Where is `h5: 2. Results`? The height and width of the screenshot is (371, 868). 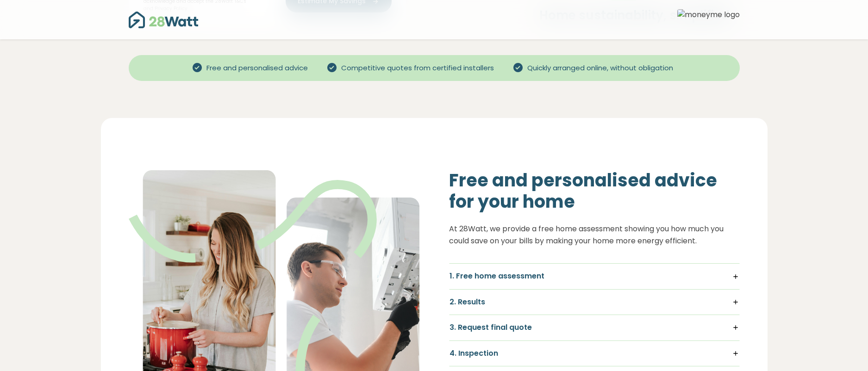
h5: 2. Results is located at coordinates (595, 302).